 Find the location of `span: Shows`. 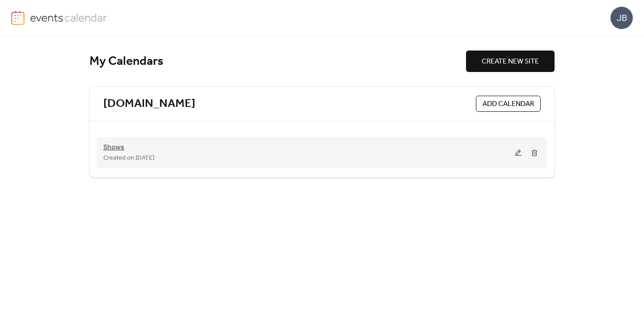

span: Shows is located at coordinates (114, 148).